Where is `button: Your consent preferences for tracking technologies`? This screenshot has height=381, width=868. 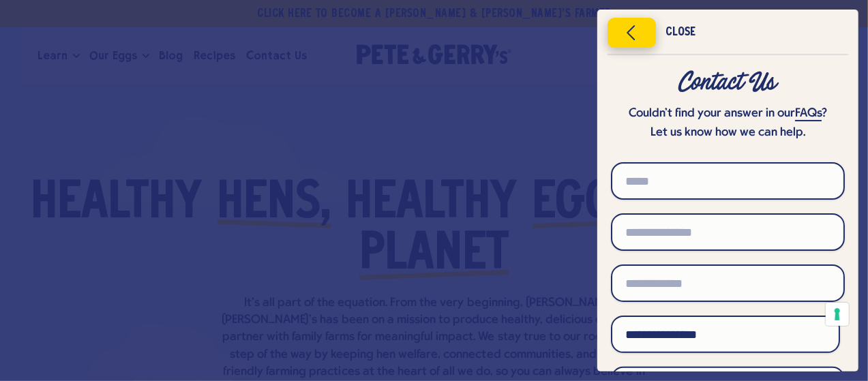 button: Your consent preferences for tracking technologies is located at coordinates (837, 314).